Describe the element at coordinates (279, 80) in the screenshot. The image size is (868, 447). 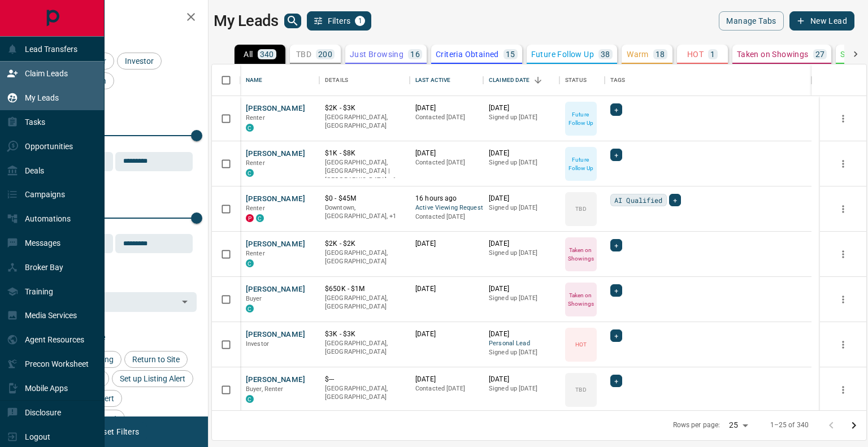
I see `div: Name` at that location.